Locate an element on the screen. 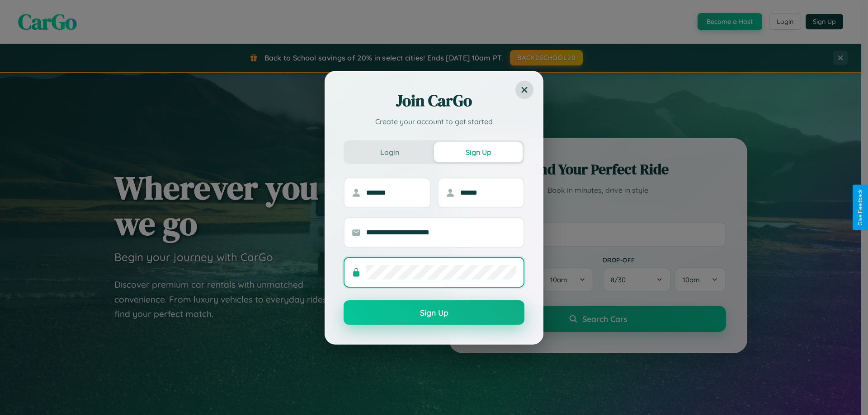 The height and width of the screenshot is (415, 868). button: Login is located at coordinates (389, 152).